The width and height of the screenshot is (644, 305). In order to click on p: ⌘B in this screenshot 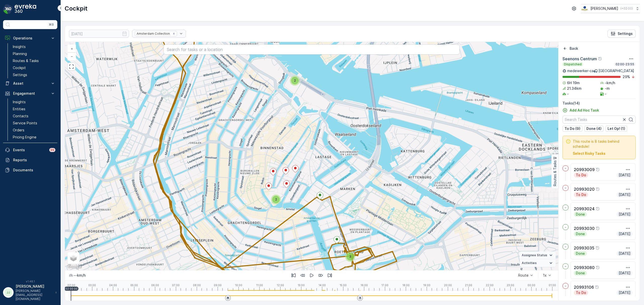, I will do `click(51, 24)`.